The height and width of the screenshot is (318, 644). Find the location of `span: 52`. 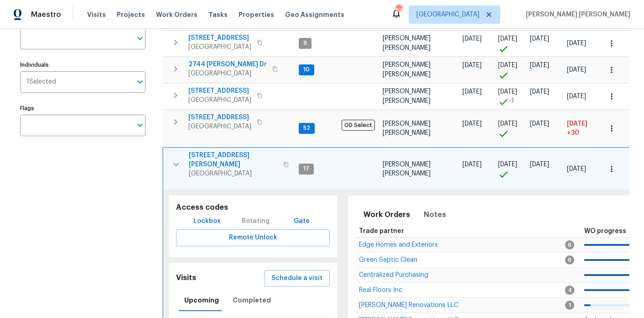

span: 52 is located at coordinates (307, 128).